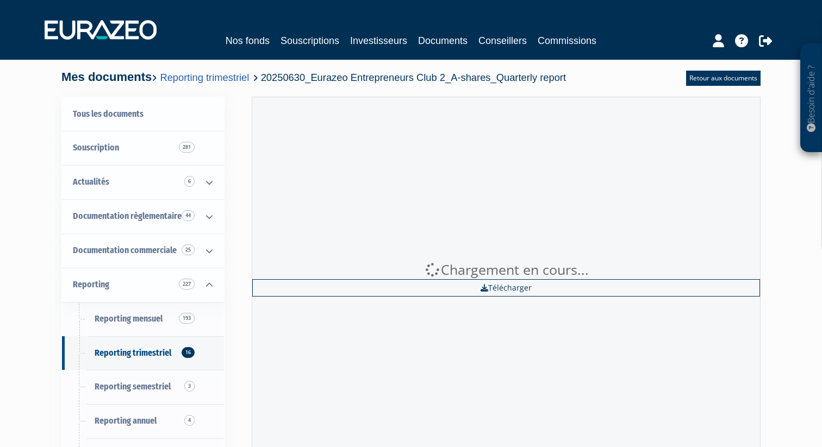  What do you see at coordinates (186, 284) in the screenshot?
I see `span: 227` at bounding box center [186, 284].